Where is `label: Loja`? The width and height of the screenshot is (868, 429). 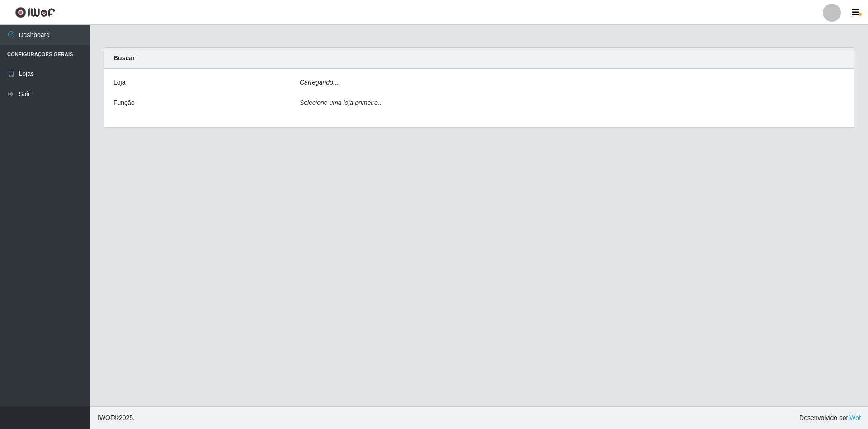 label: Loja is located at coordinates (120, 82).